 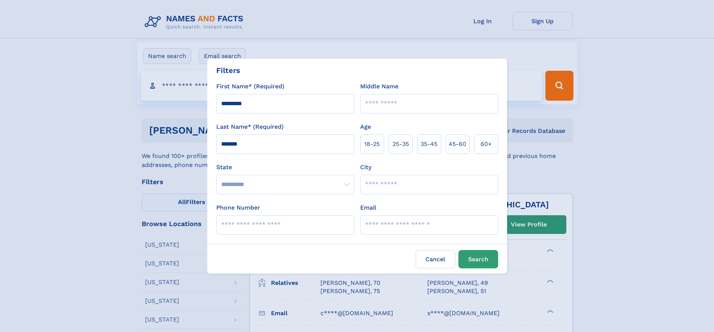 What do you see at coordinates (429, 144) in the screenshot?
I see `span: 35‑45` at bounding box center [429, 144].